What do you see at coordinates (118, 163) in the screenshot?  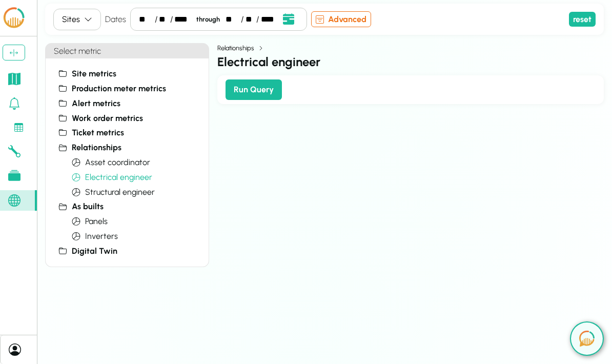 I see `span: asset coordinator` at bounding box center [118, 163].